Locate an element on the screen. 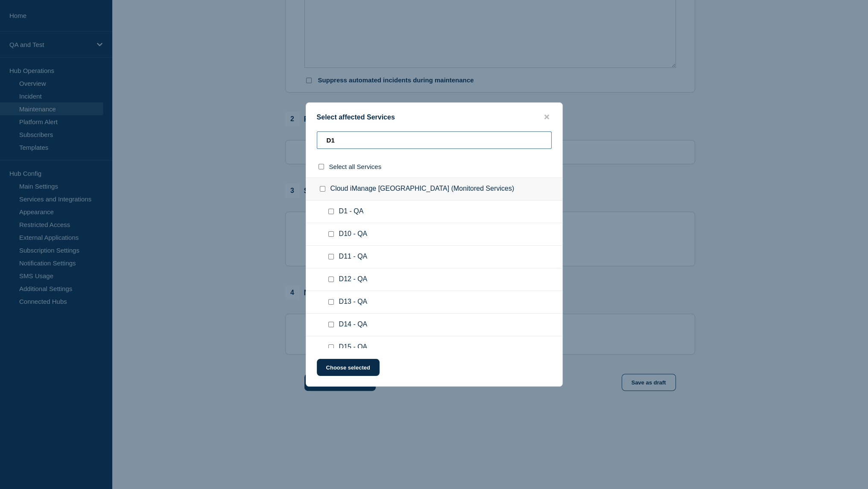 This screenshot has height=489, width=868. span: D1 - QA is located at coordinates (351, 212).